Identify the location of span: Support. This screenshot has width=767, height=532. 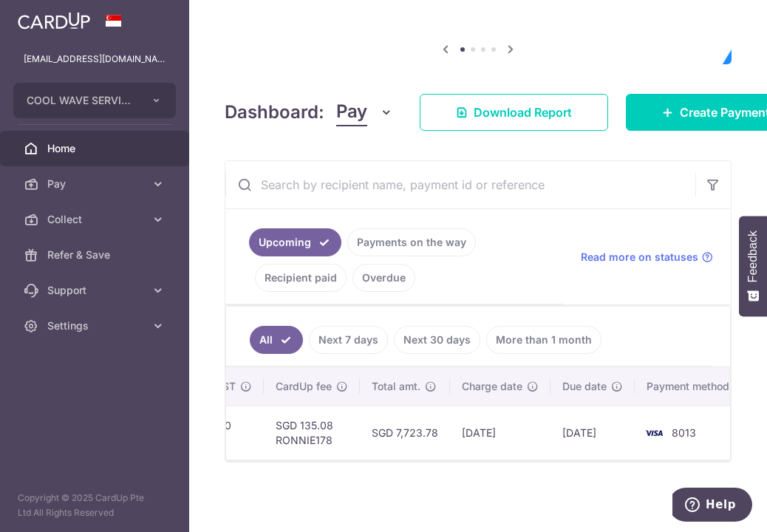
(96, 290).